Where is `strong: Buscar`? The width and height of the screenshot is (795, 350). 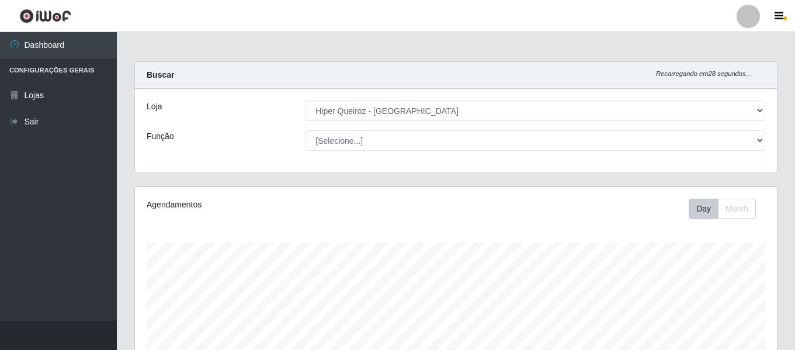 strong: Buscar is located at coordinates (160, 75).